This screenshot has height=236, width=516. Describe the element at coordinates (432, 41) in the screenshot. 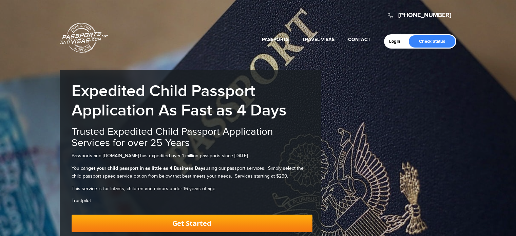

I see `a: Check Status` at that location.